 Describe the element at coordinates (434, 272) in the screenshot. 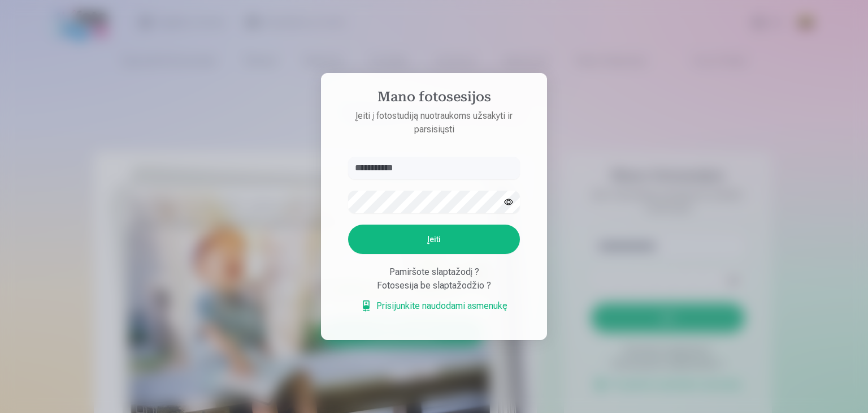

I see `div: Pamiršote slaptažodį ?` at that location.